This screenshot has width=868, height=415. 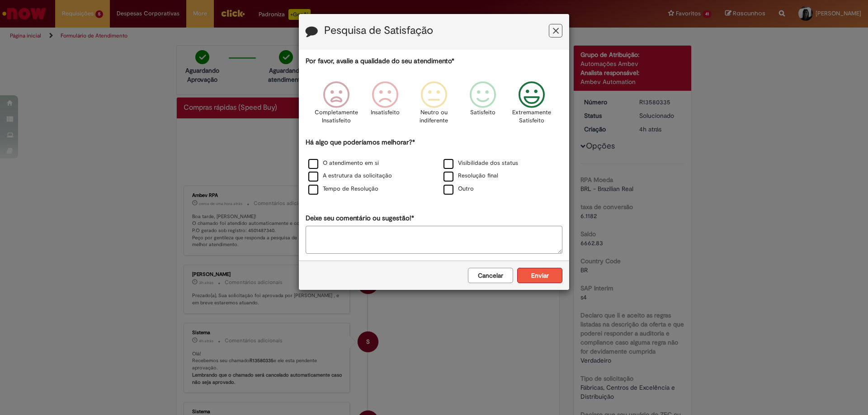 What do you see at coordinates (336, 106) in the screenshot?
I see `div: Completamente Insatisfeito` at bounding box center [336, 106].